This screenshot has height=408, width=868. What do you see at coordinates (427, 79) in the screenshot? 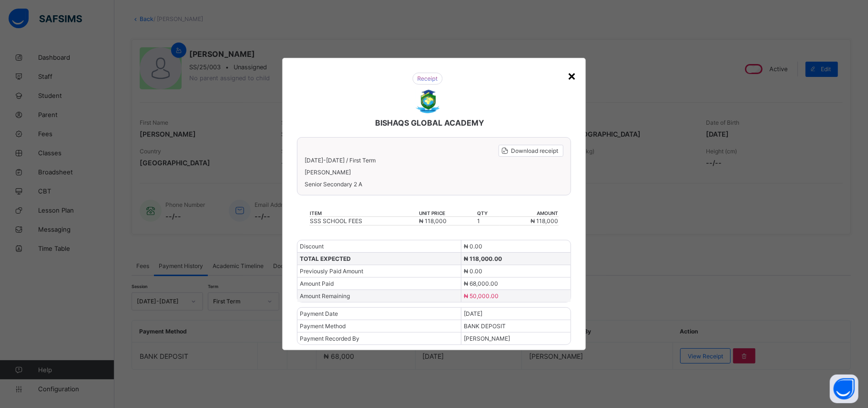
I see `img: receipt.26f346b57495a98c98ef9b0bc63aa4d8.svg` at bounding box center [427, 79].